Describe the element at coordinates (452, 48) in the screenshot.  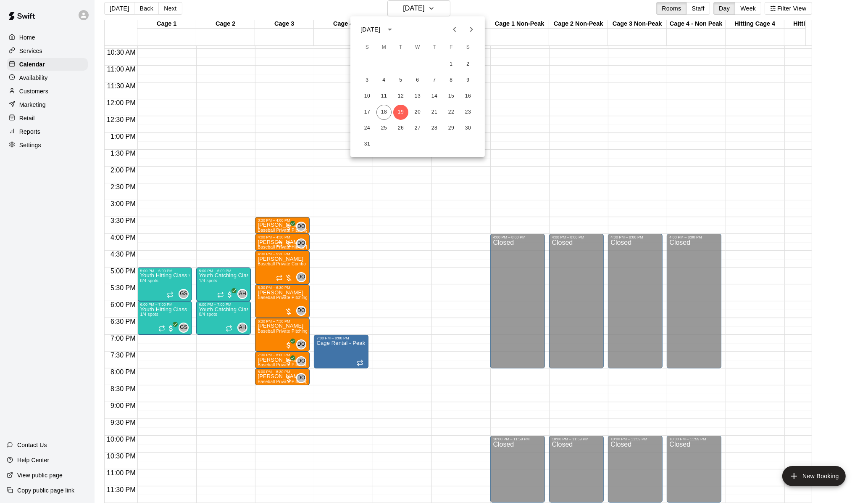
I see `span: Friday` at that location.